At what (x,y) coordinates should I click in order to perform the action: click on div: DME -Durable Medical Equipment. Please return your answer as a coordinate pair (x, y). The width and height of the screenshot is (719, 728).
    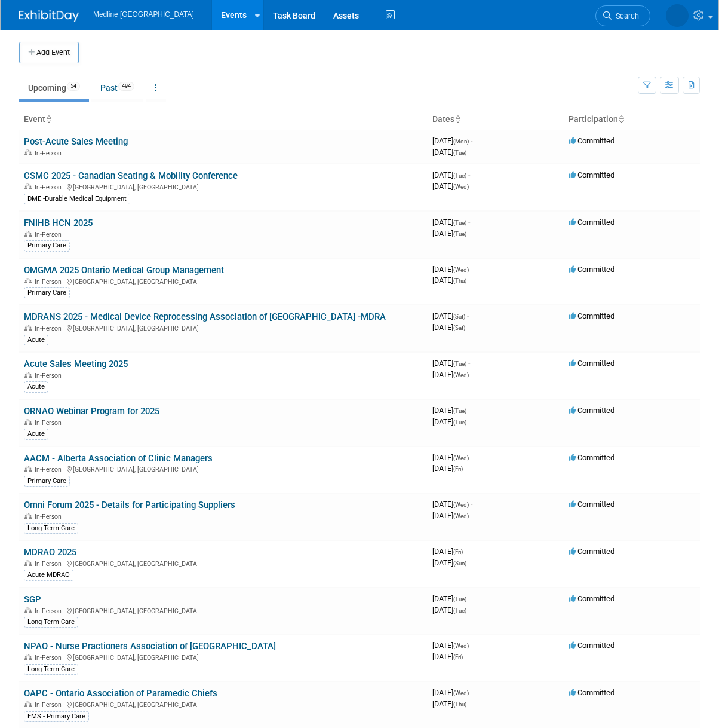
    Looking at the image, I should click on (77, 199).